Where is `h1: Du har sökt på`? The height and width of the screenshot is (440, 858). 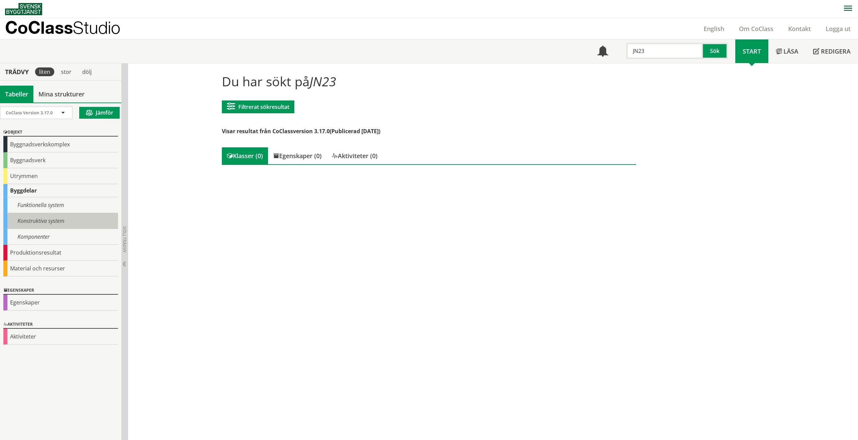
h1: Du har sökt på is located at coordinates (429, 81).